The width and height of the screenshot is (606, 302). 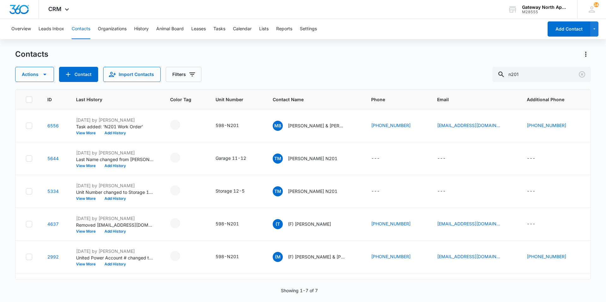 What do you see at coordinates (242, 29) in the screenshot?
I see `button: Calendar` at bounding box center [242, 29].